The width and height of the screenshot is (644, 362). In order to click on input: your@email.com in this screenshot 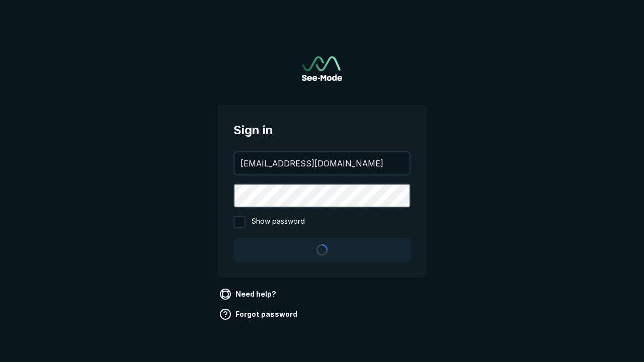, I will do `click(322, 163)`.